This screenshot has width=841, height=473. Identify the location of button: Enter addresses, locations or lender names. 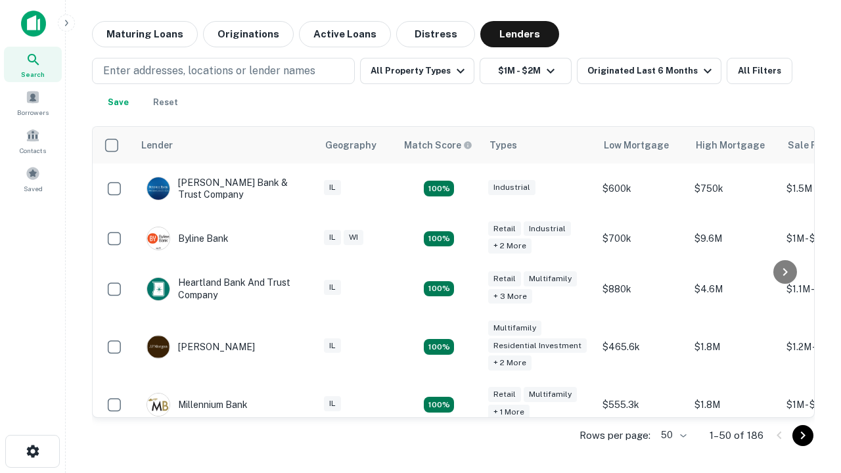
(223, 71).